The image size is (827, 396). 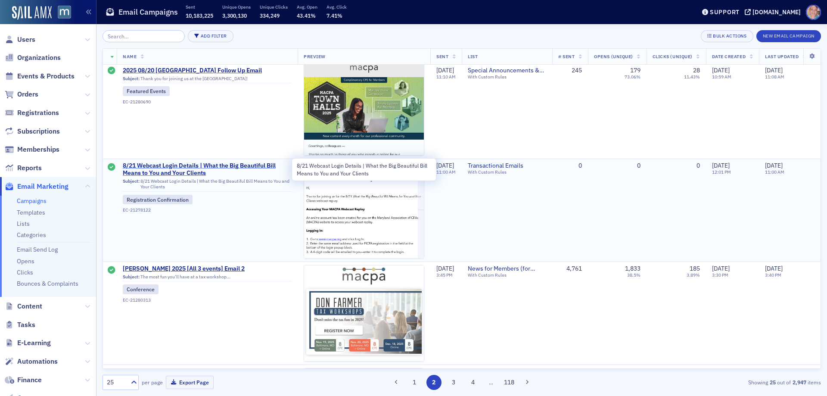 I want to click on div: 28, so click(x=697, y=71).